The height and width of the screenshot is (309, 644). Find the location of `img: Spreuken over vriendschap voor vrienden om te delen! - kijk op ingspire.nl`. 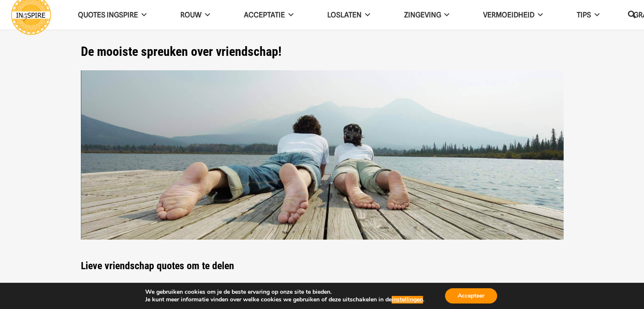

img: Spreuken over vriendschap voor vrienden om te delen! - kijk op ingspire.nl is located at coordinates (322, 155).